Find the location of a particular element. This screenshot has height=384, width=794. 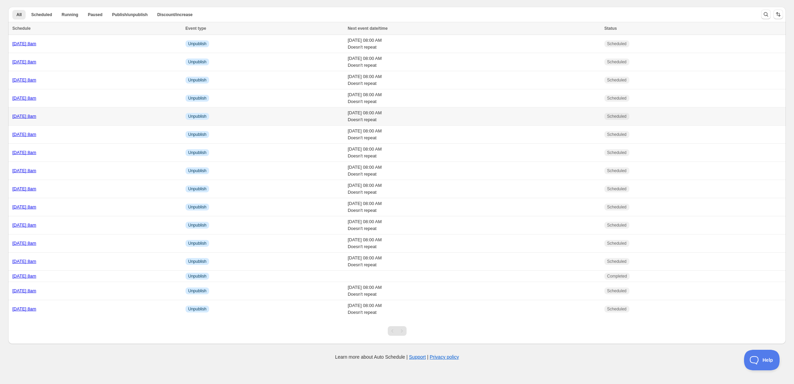

button: Sort the results is located at coordinates (778, 14).